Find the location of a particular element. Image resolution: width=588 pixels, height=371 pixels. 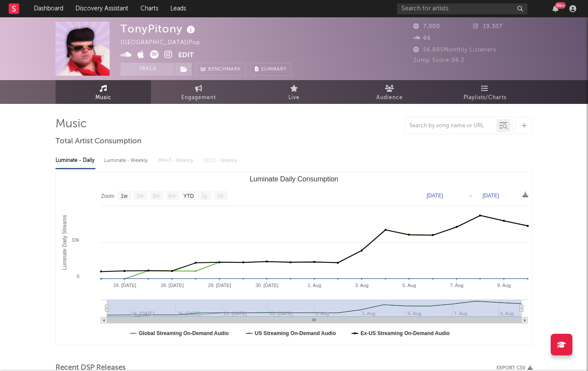

span: Total Artist Consumption is located at coordinates (98, 142).